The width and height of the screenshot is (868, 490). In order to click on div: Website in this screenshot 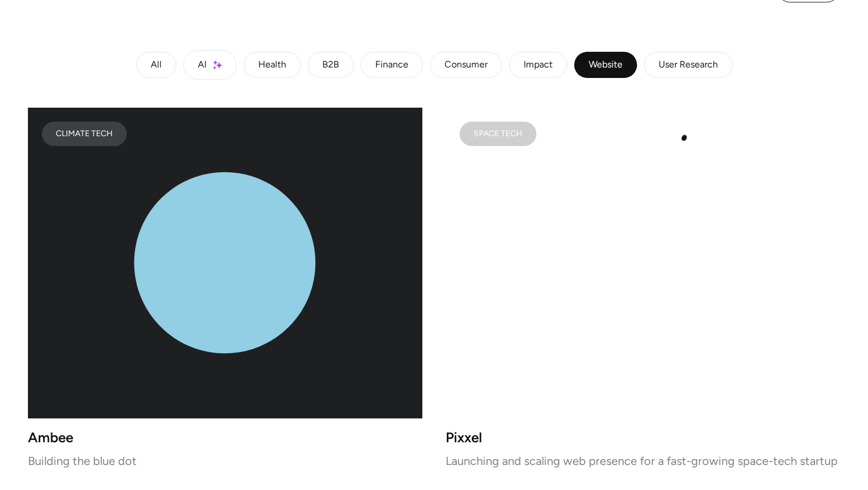, I will do `click(605, 65)`.